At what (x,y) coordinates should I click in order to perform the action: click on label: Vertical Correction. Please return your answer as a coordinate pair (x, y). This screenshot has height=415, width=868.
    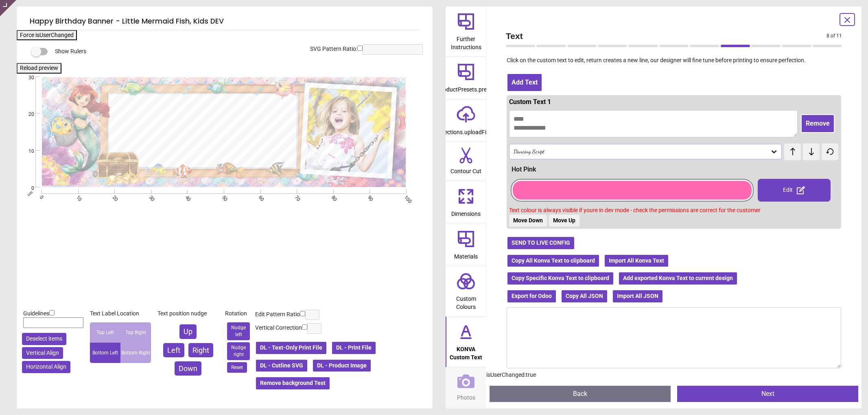
    Looking at the image, I should click on (278, 328).